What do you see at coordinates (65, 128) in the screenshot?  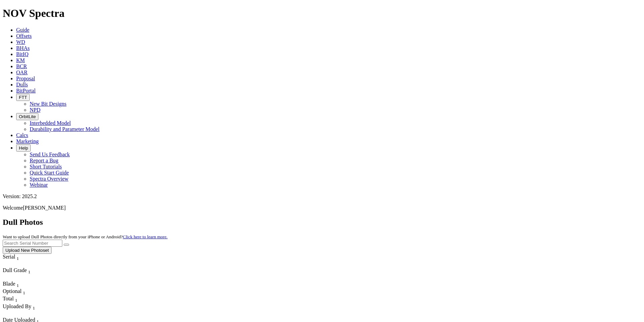 I see `a: Durability and Parameter Model` at bounding box center [65, 128].